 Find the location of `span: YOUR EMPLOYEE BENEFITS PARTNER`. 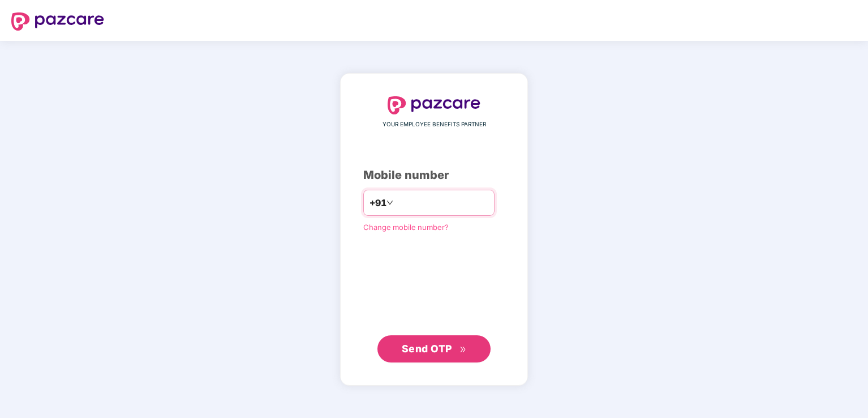

span: YOUR EMPLOYEE BENEFITS PARTNER is located at coordinates (434, 125).